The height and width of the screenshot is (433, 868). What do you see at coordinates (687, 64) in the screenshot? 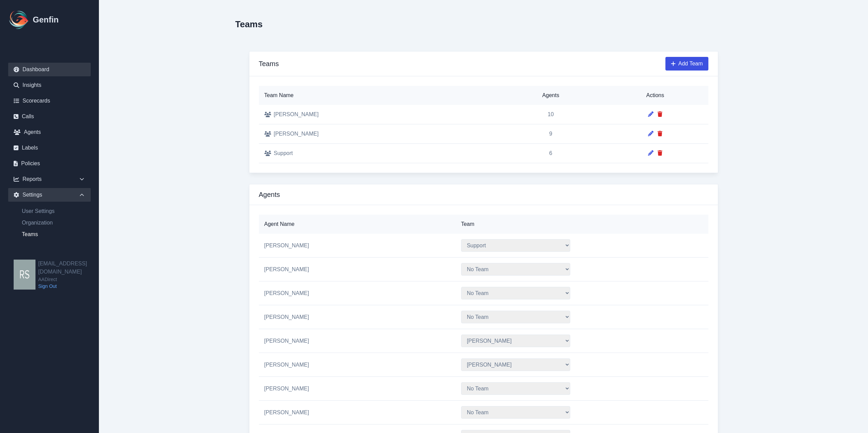
I see `button: Add Team` at bounding box center [687, 64].